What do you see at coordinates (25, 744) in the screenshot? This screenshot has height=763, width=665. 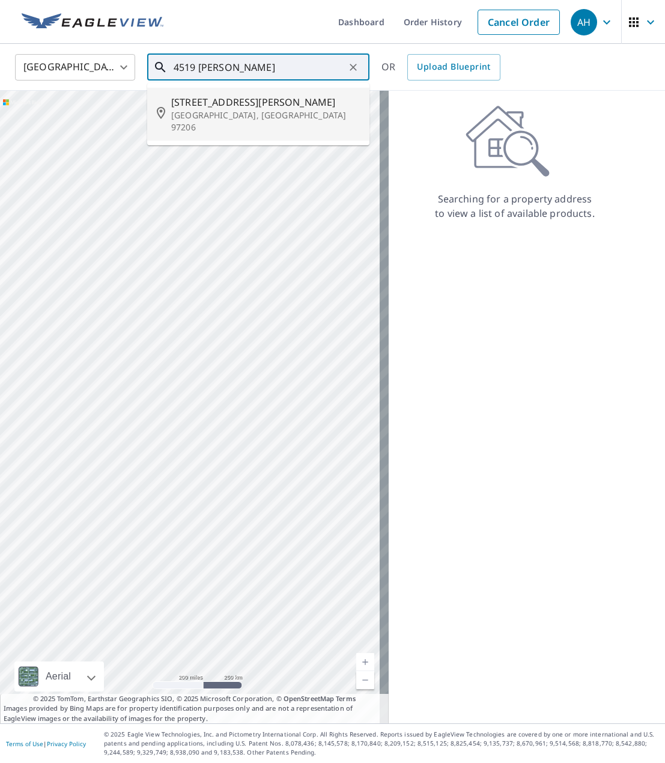 I see `a: Terms of Use` at bounding box center [25, 744].